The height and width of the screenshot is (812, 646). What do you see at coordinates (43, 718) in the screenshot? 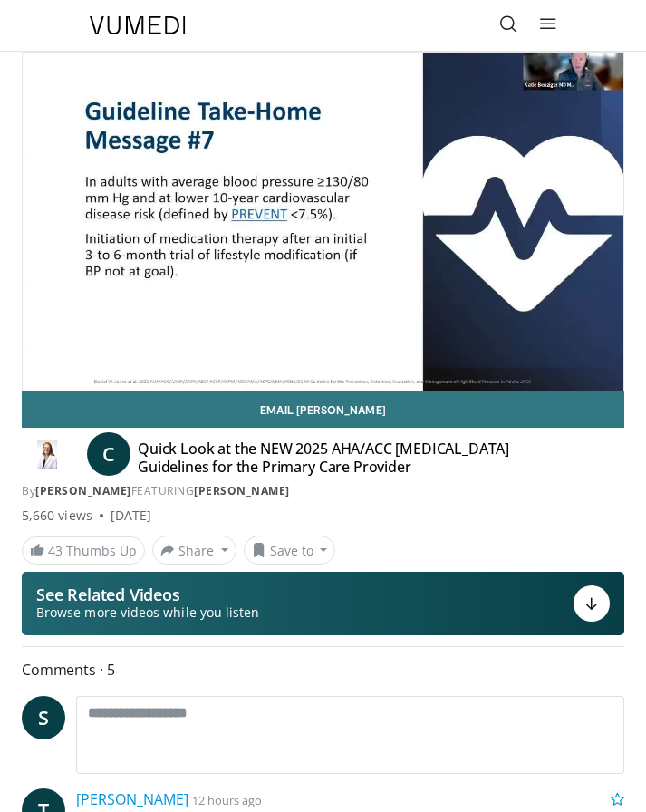
I see `a: S` at bounding box center [43, 718].